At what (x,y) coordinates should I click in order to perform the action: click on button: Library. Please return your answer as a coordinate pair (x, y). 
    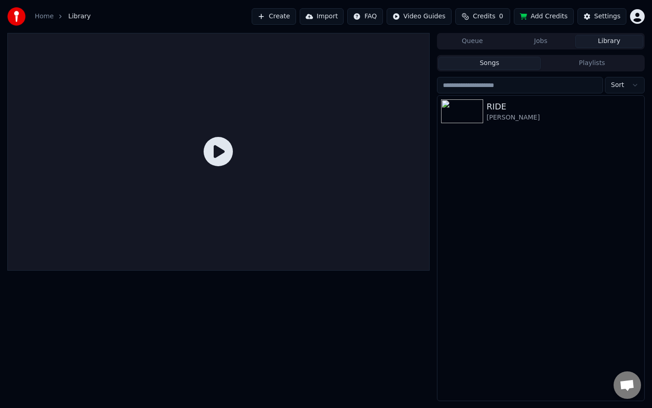
    Looking at the image, I should click on (609, 41).